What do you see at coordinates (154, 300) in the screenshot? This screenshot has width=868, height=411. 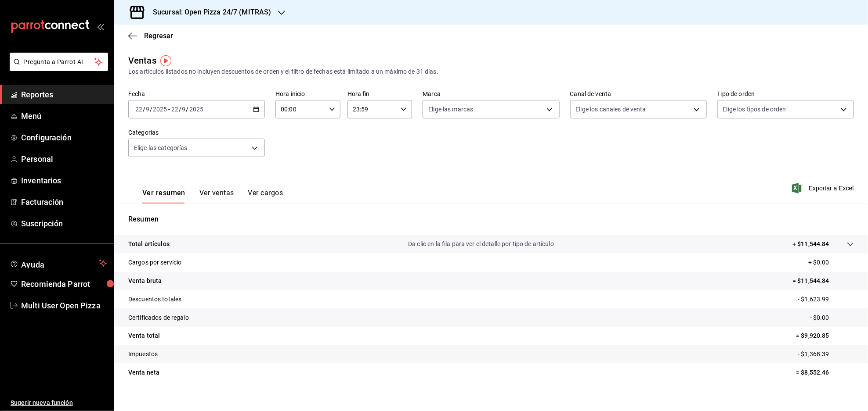 I see `p: Descuentos totales` at bounding box center [154, 300].